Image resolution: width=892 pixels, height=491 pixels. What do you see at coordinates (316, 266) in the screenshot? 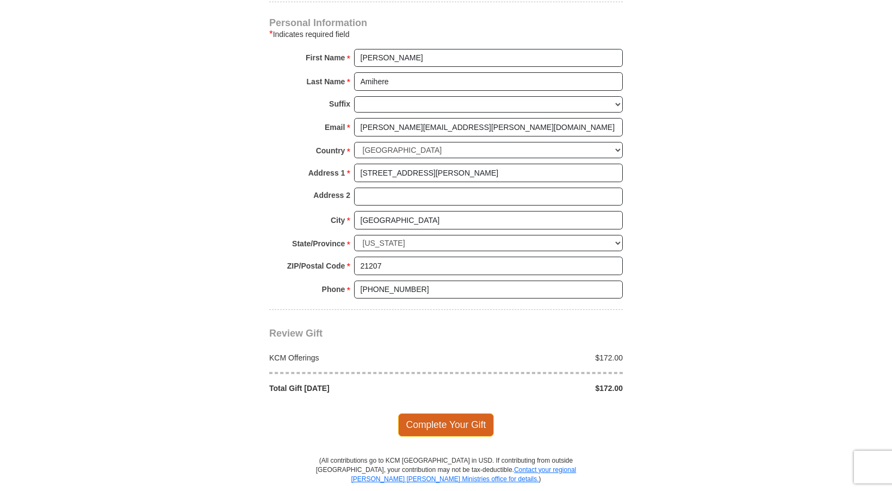
I see `strong: ZIP/Postal Code` at bounding box center [316, 266].